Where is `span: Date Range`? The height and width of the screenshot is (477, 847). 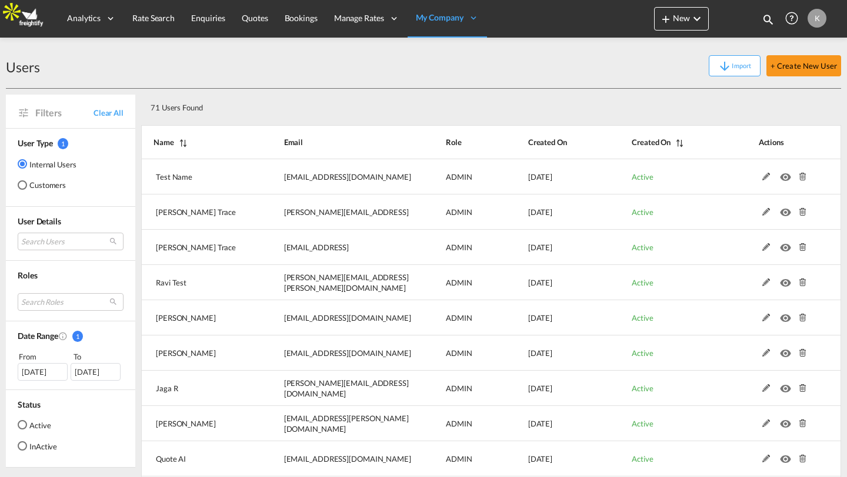 span: Date Range is located at coordinates (38, 336).